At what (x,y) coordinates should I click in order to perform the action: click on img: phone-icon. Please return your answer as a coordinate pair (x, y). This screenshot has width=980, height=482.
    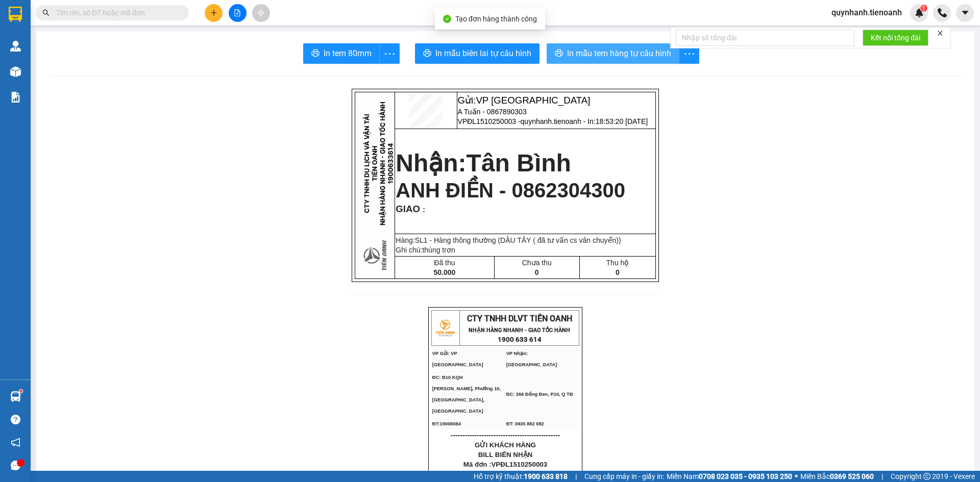
    Looking at the image, I should click on (942, 13).